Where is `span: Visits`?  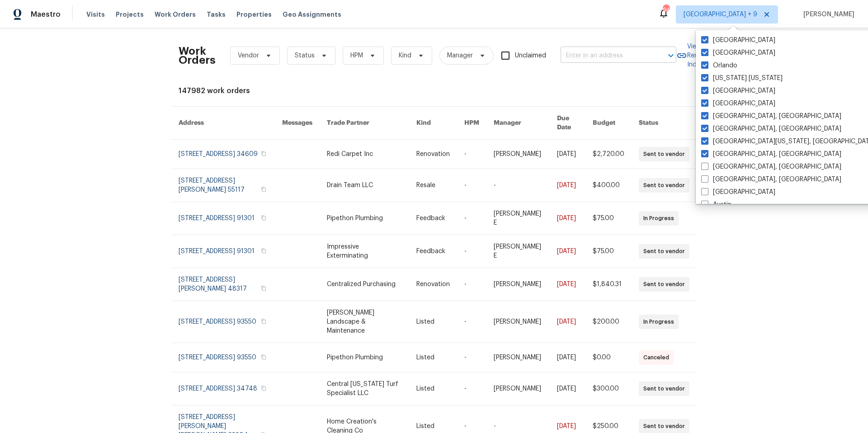
span: Visits is located at coordinates (95, 14).